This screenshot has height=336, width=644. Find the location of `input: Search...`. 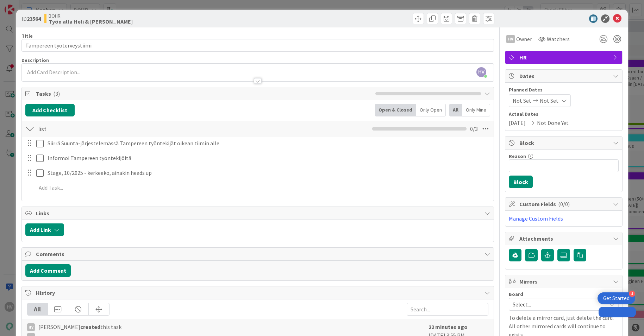

input: Search... is located at coordinates (448, 310).